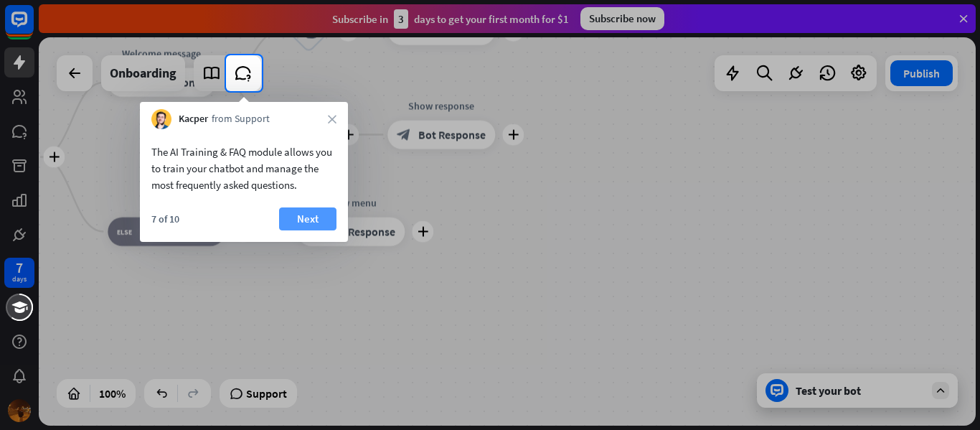  I want to click on div: The AI Training & FAQ module allows you to train your chatbot and manage the most frequently aske..., so click(244, 168).